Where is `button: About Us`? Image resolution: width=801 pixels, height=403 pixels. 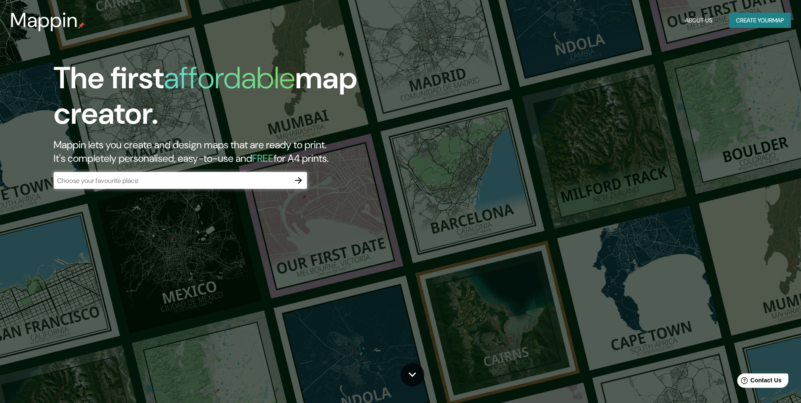 button: About Us is located at coordinates (698, 20).